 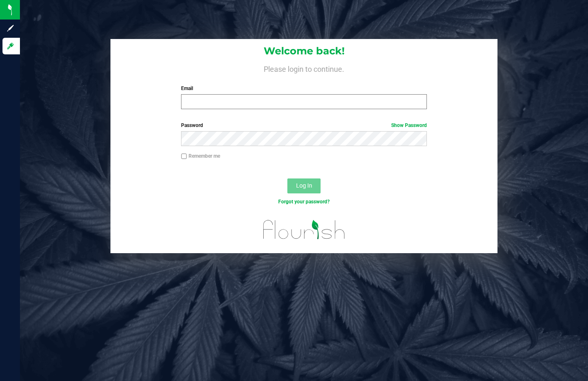 I want to click on a: Forgot your password?, so click(x=304, y=202).